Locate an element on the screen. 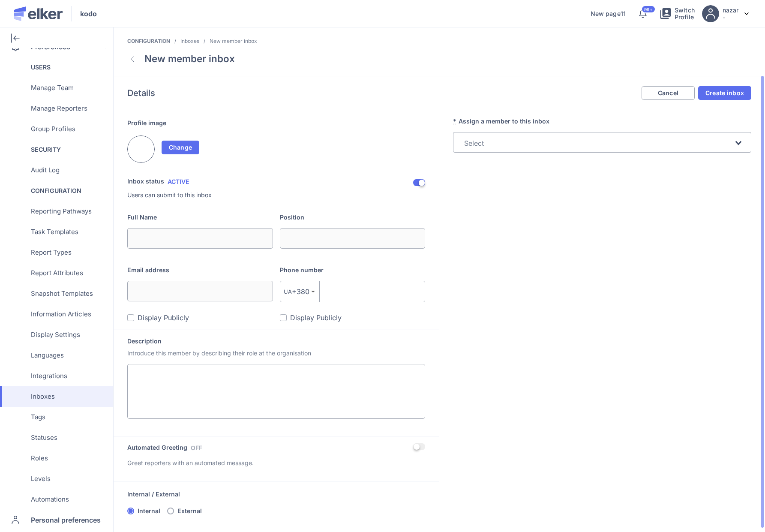 The width and height of the screenshot is (765, 532). li: Configuration is located at coordinates (149, 41).